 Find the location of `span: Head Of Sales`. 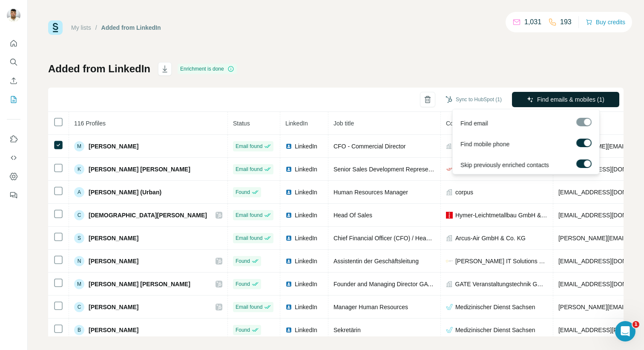

span: Head Of Sales is located at coordinates (353, 215).